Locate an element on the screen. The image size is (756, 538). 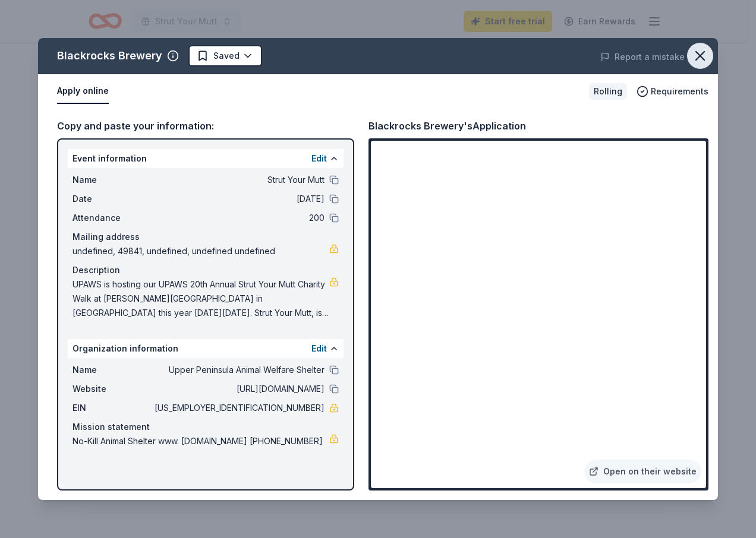
div: Description is located at coordinates (206, 270).